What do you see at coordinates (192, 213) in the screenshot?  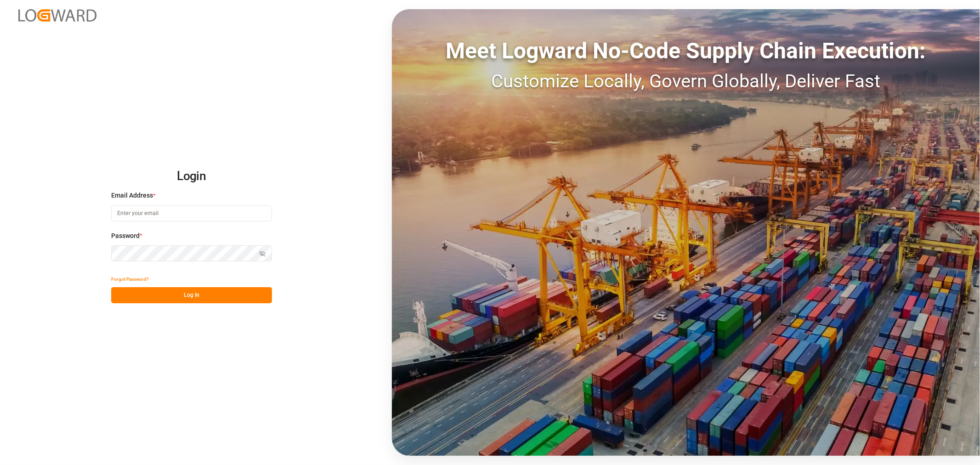 I see `input: Enter your email` at bounding box center [192, 213].